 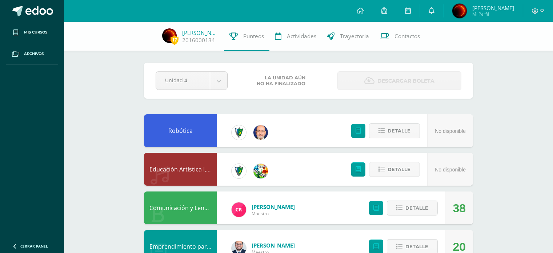 I want to click on a: Punteos, so click(x=246, y=36).